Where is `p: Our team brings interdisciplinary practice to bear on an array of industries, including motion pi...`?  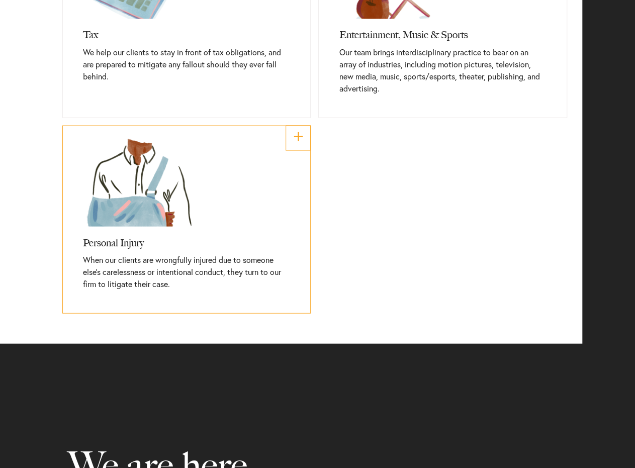
p: Our team brings interdisciplinary practice to bear on an array of industries, including motion pi... is located at coordinates (443, 70).